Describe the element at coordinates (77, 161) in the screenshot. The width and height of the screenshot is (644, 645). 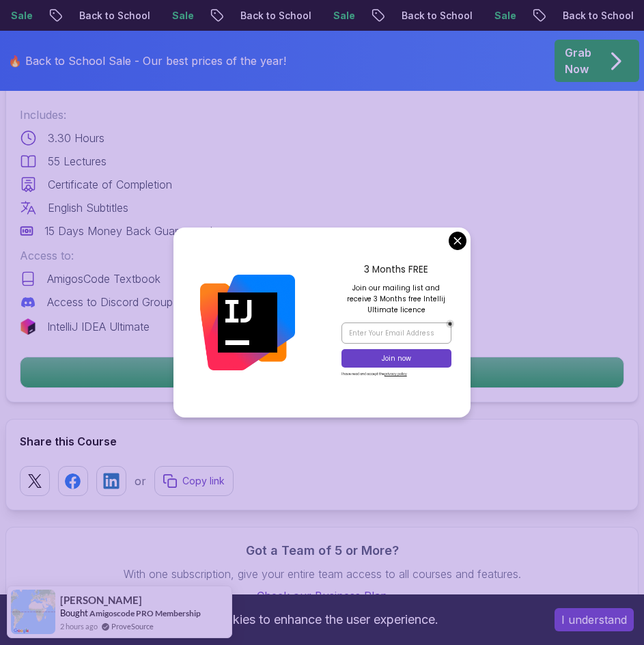
I see `p: 55 Lectures` at that location.